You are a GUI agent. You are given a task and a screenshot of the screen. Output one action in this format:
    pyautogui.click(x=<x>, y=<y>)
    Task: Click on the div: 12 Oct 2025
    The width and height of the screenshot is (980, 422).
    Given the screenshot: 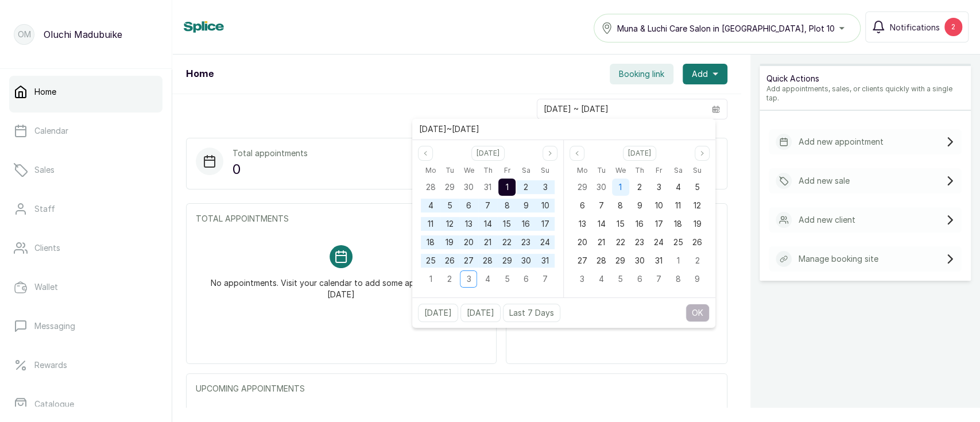 What is the action you would take?
    pyautogui.click(x=697, y=206)
    